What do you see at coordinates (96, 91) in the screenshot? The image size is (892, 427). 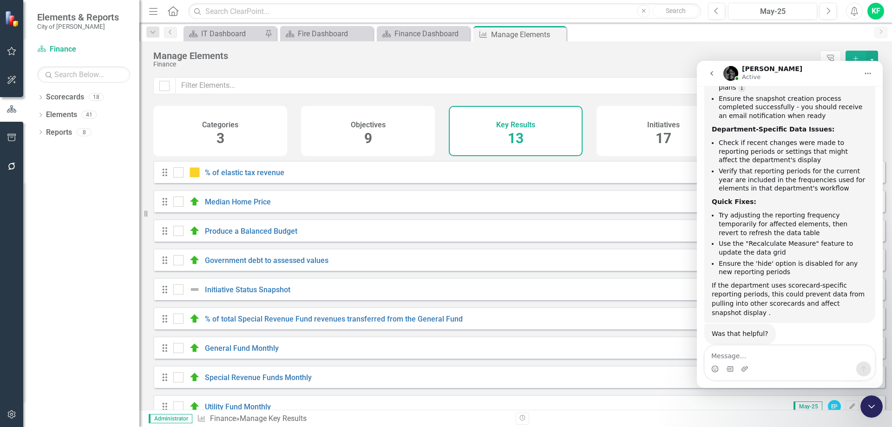 I see `li: Check if recent changes were made to reporting periods or settings that might affect the departme...` at bounding box center [96, 91].